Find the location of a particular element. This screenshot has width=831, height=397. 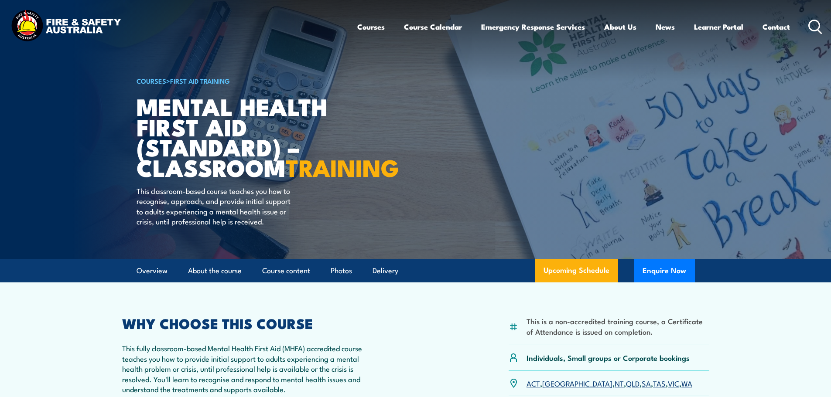

p: Individuals, Small groups or Corporate bookings is located at coordinates (608, 358).